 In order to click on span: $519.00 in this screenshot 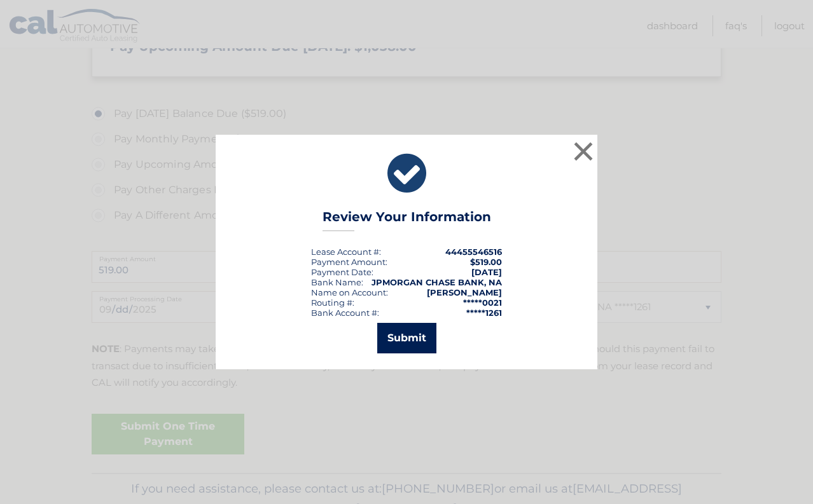, I will do `click(486, 262)`.